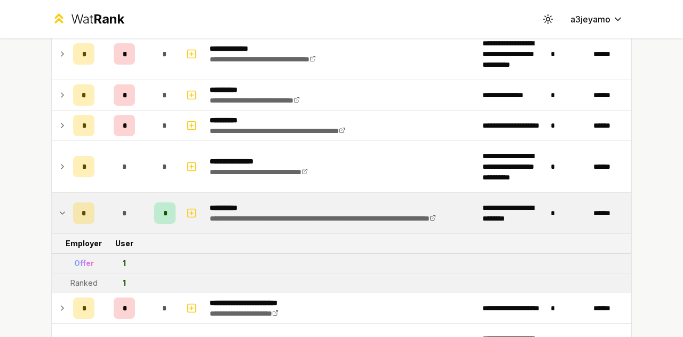  Describe the element at coordinates (596, 19) in the screenshot. I see `button: a3jeyamo` at that location.